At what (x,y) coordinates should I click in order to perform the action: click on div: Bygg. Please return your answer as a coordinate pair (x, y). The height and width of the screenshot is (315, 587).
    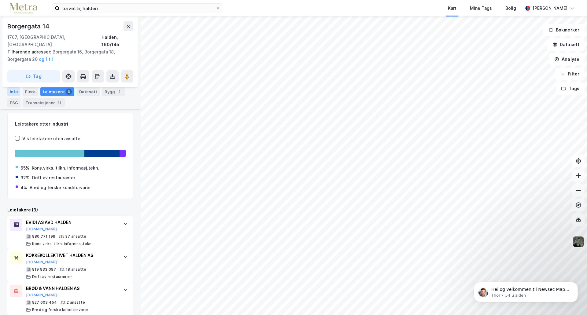
    Looking at the image, I should click on (113, 92).